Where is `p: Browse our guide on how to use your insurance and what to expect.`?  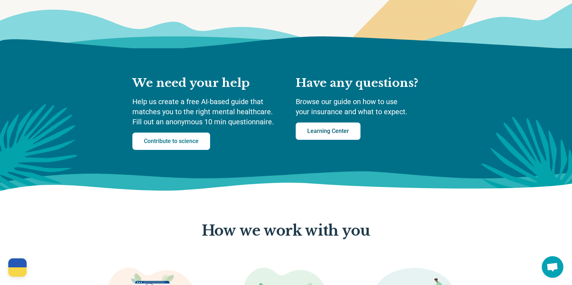
p: Browse our guide on how to use your insurance and what to expect. is located at coordinates (368, 107).